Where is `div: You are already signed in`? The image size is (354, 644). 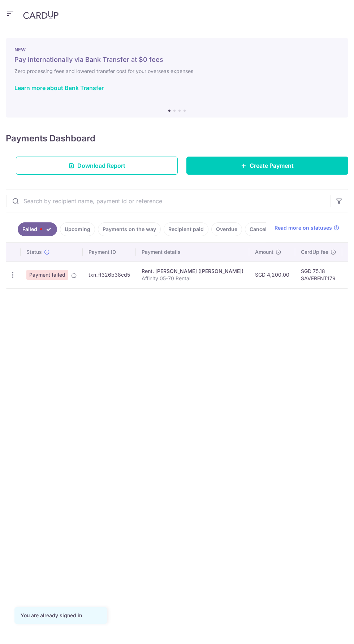 div: You are already signed in is located at coordinates (61, 615).